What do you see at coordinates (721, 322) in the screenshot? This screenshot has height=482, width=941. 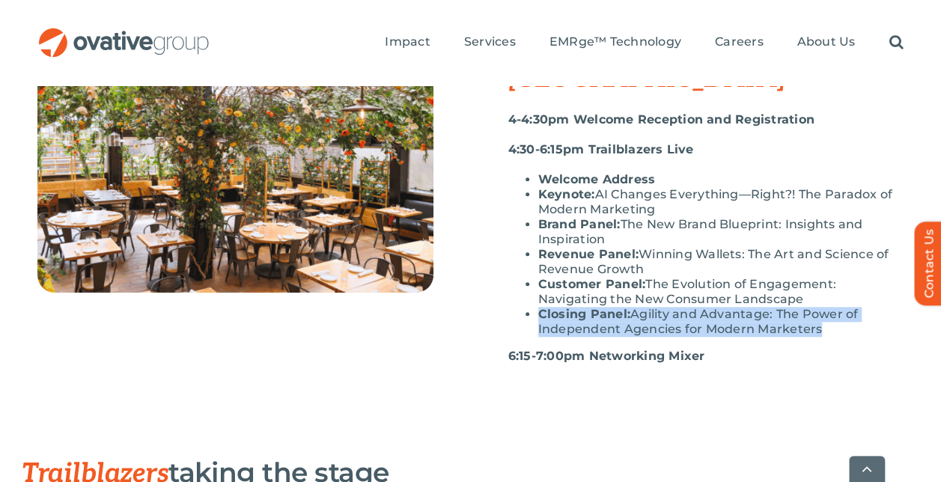 I see `li: Agility and Advantage: The Power of Independent Agencies for Modern Marketers` at bounding box center [721, 322].